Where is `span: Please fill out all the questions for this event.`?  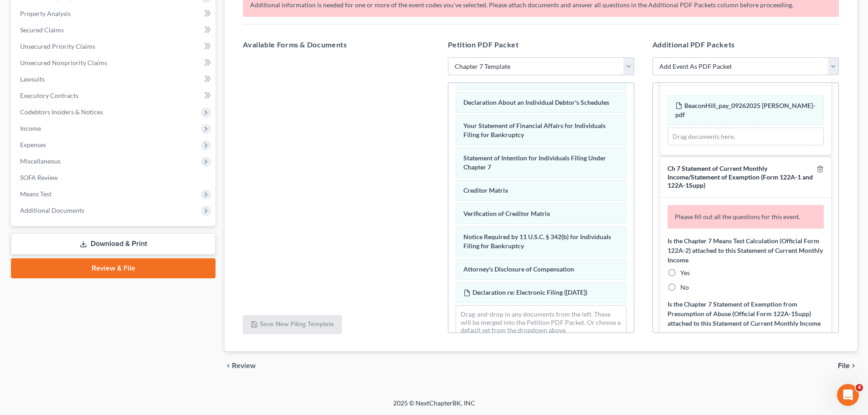
span: Please fill out all the questions for this event. is located at coordinates (737, 216).